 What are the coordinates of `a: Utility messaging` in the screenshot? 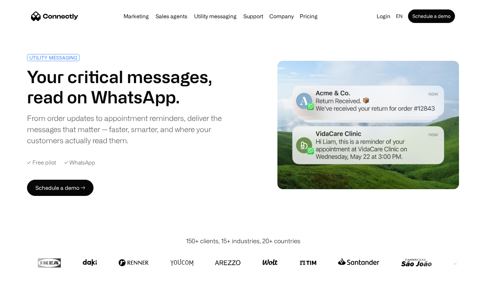 It's located at (215, 16).